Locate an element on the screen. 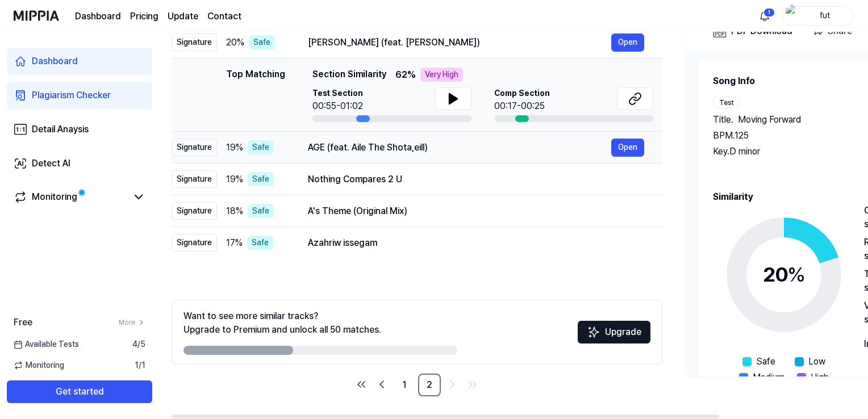  div: Key. D minor is located at coordinates (784, 152).